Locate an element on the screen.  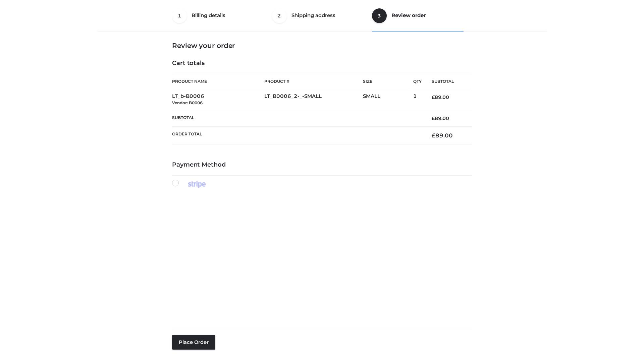
button: Place order is located at coordinates (194, 342).